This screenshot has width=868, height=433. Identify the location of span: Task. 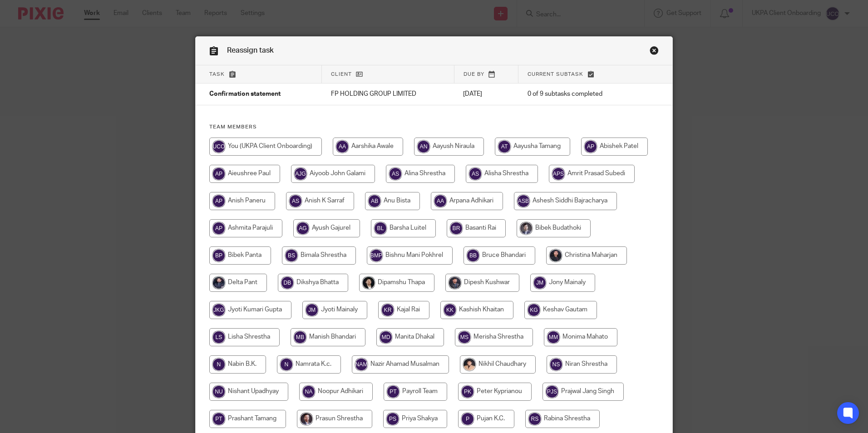
(217, 74).